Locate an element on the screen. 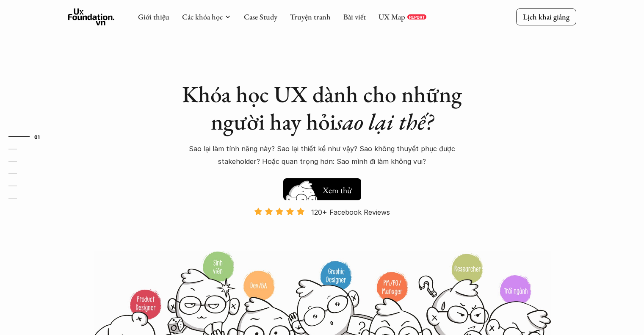  a: 01 is located at coordinates (28, 137).